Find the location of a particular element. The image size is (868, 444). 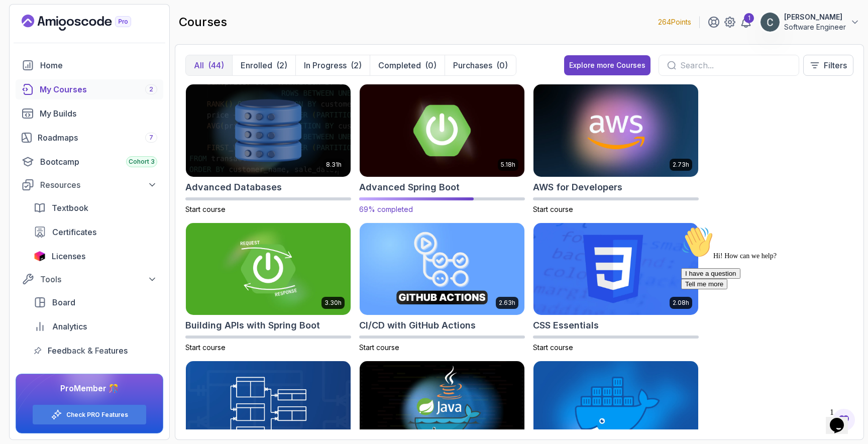

p: 2.08h is located at coordinates (681, 302).